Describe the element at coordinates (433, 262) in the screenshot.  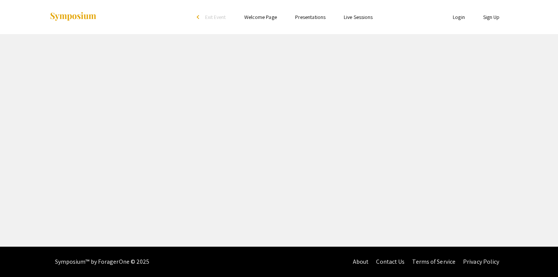
I see `a: Terms of Service` at that location.